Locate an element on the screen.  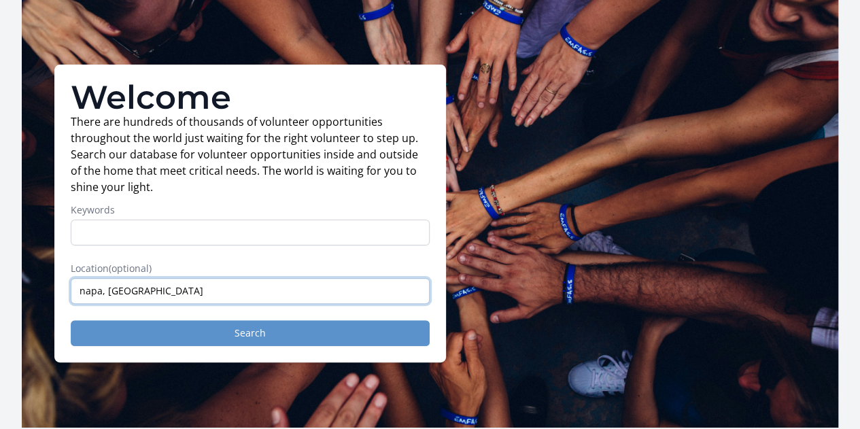
input: Enter a location is located at coordinates (250, 291).